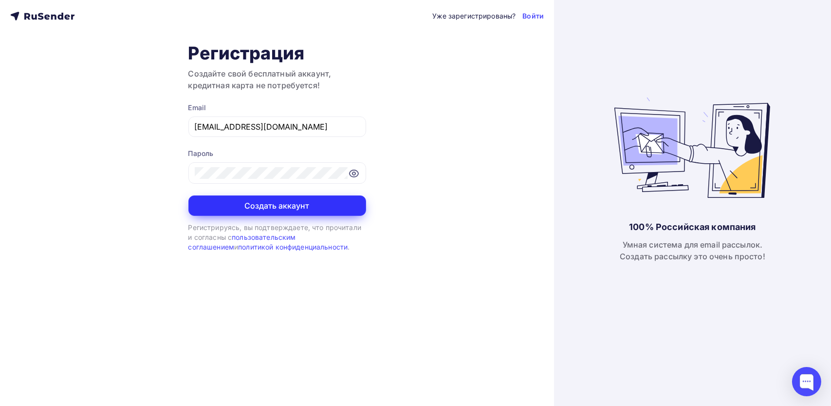 The height and width of the screenshot is (406, 831). I want to click on a: политикой конфиденциальности, so click(293, 246).